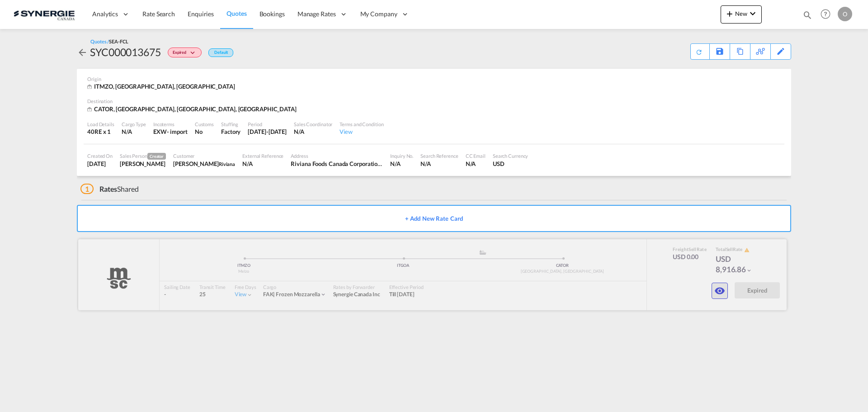 This screenshot has width=868, height=412. Describe the element at coordinates (313, 124) in the screenshot. I see `div: Sales Coordinator` at that location.